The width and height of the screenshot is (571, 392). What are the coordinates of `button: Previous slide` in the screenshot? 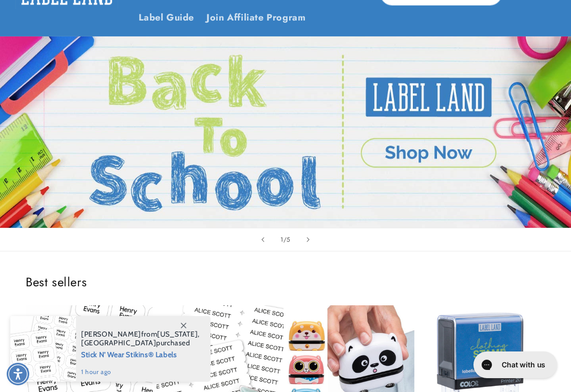 It's located at (263, 240).